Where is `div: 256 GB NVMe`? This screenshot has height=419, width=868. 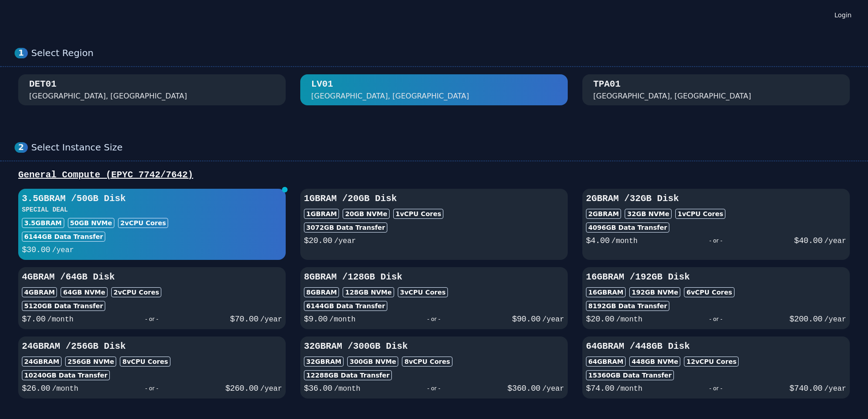
div: 256 GB NVMe is located at coordinates (91, 361).